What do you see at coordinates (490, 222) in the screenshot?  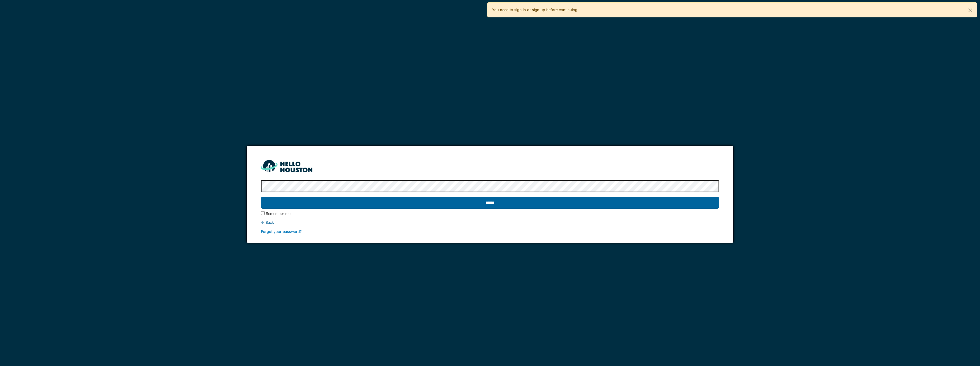 I see `div: ← Back` at bounding box center [490, 222].